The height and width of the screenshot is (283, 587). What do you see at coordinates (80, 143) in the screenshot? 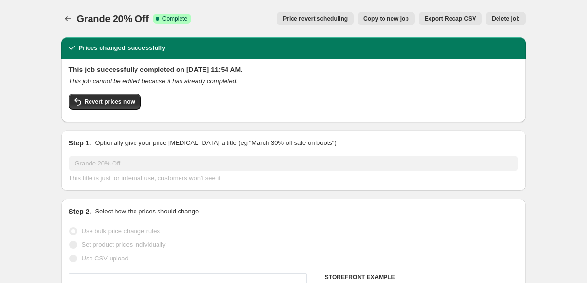
I see `h2: Step 1.` at bounding box center [80, 143].